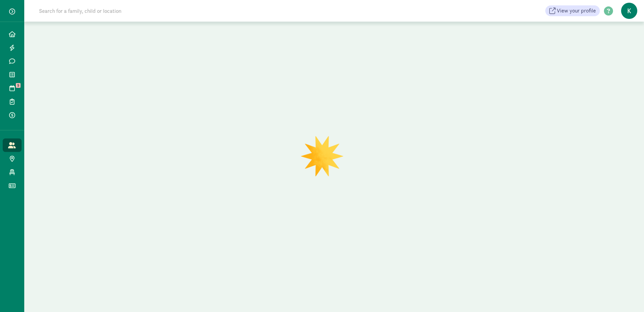 This screenshot has width=644, height=312. Describe the element at coordinates (18, 86) in the screenshot. I see `span: 9` at that location.